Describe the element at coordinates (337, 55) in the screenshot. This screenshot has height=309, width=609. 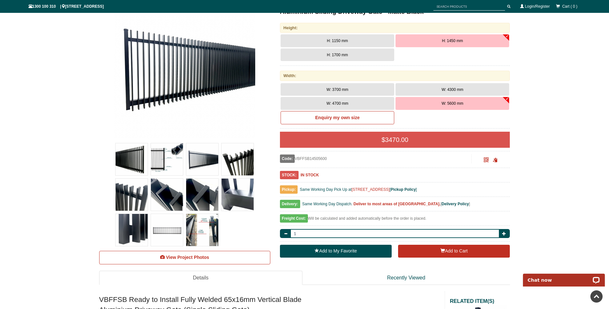
I see `span: H: 1700 mm` at that location.